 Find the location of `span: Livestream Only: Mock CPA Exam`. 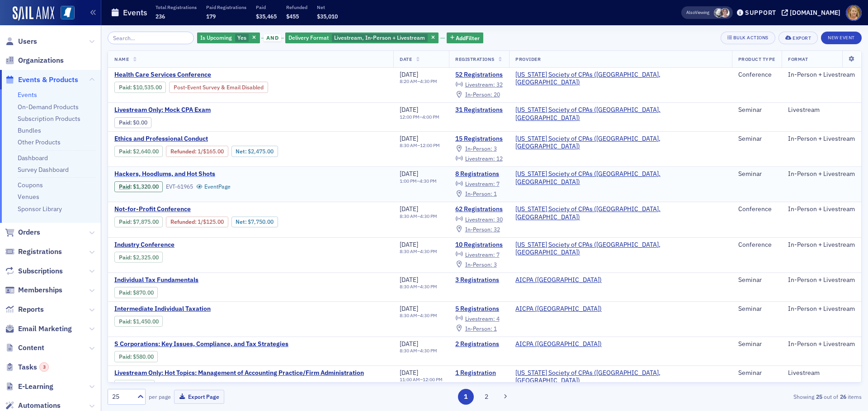

span: Livestream Only: Mock CPA Exam is located at coordinates (191, 110).